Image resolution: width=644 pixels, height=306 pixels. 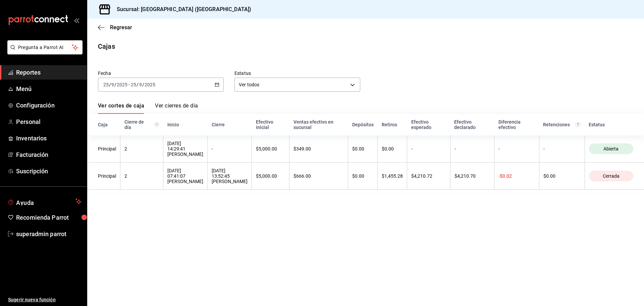 I want to click on span: Sugerir nueva función, so click(x=45, y=300).